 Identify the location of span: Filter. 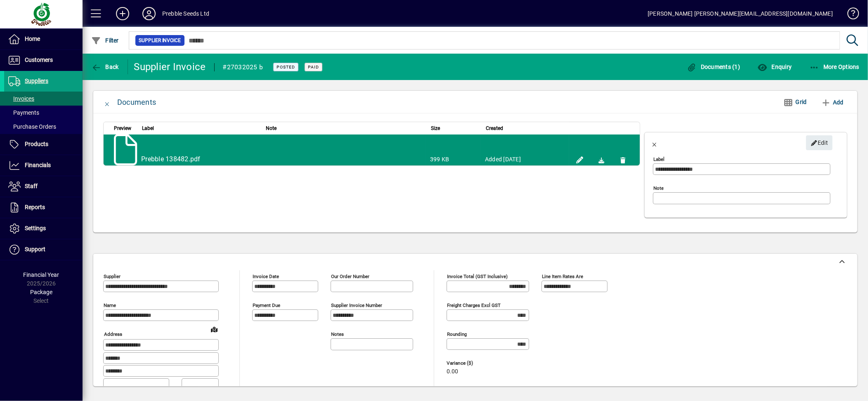
(105, 41).